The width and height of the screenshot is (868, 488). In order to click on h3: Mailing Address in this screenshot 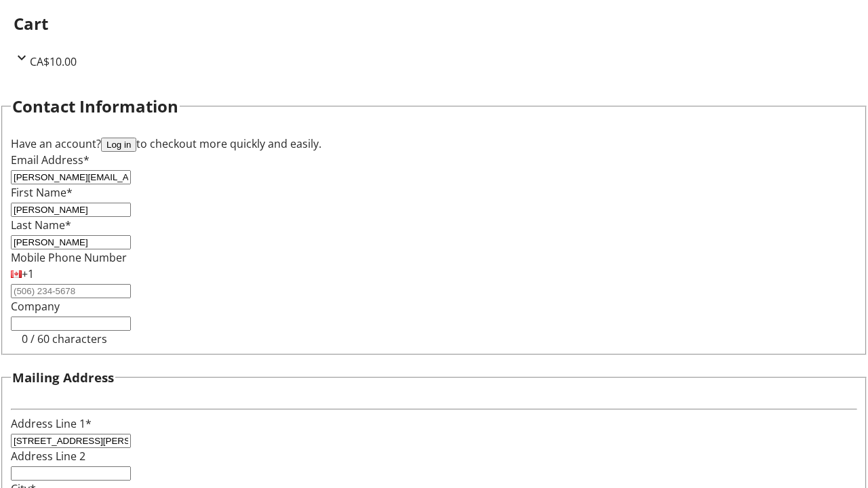, I will do `click(63, 377)`.